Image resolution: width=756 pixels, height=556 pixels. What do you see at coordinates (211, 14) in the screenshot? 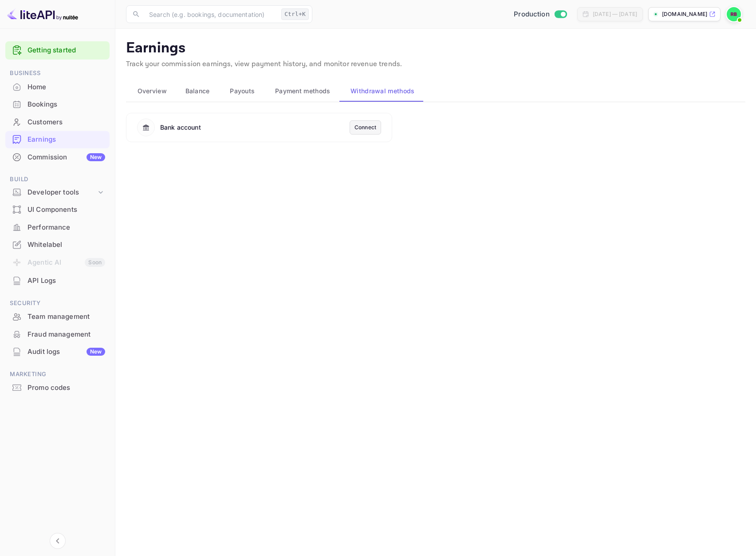
I see `input: Search (e.g. bookings, documentation)` at bounding box center [211, 14].